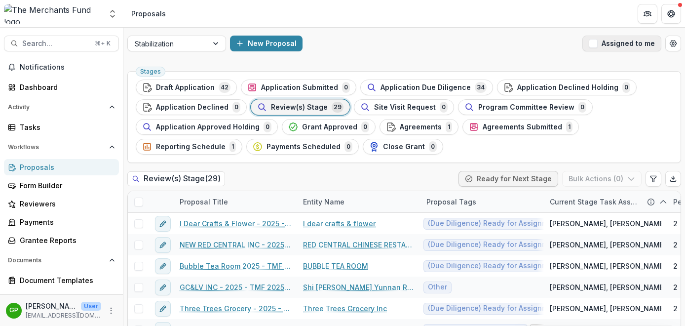 The height and width of the screenshot is (326, 685). What do you see at coordinates (61, 300) in the screenshot?
I see `button: Open Contacts` at bounding box center [61, 300].